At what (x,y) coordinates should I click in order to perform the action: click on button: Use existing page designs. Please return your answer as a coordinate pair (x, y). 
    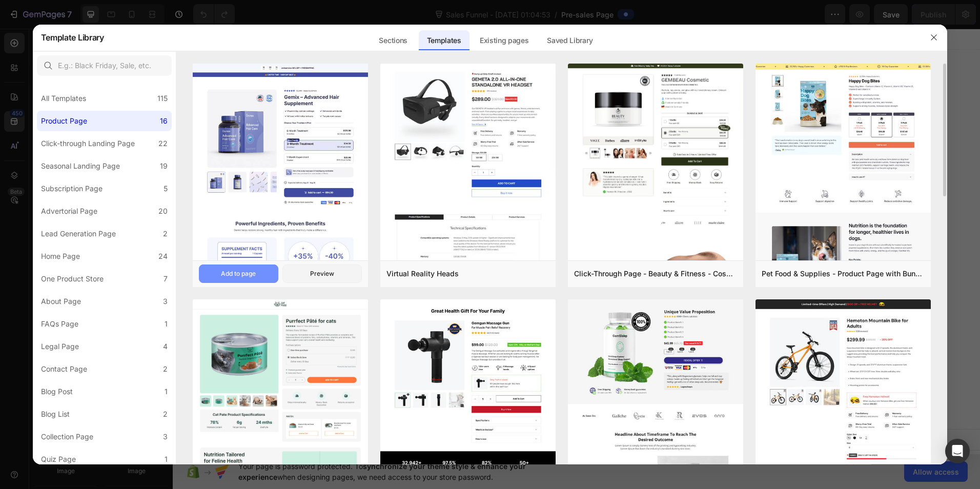
    Looking at the image, I should click on (357, 246).